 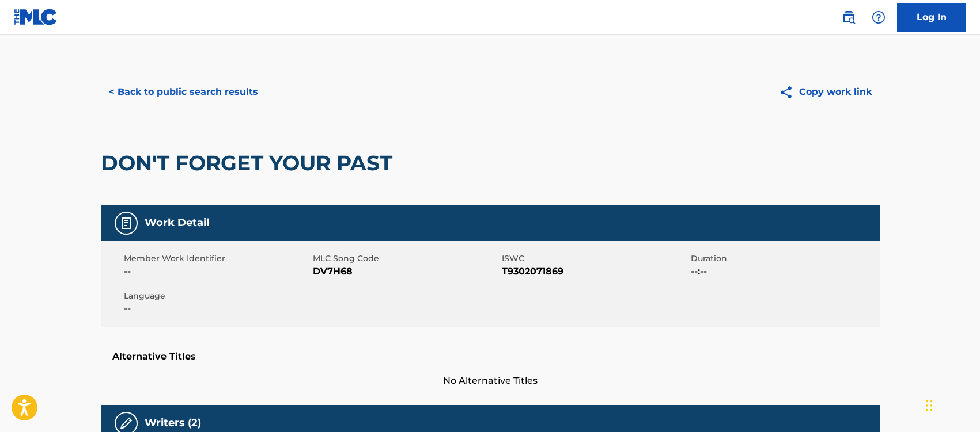 What do you see at coordinates (788, 92) in the screenshot?
I see `img: Copy work link` at bounding box center [788, 92].